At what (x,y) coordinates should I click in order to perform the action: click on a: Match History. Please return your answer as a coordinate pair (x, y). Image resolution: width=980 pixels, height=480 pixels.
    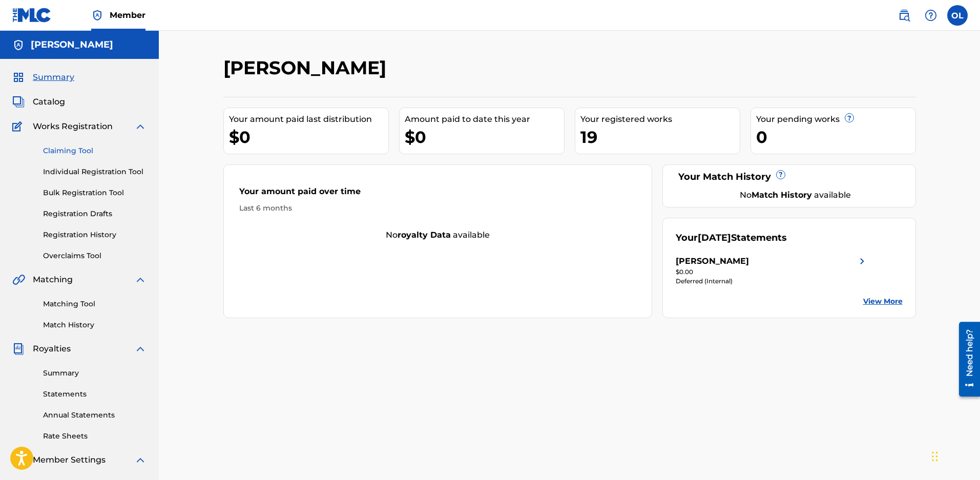
    Looking at the image, I should click on (95, 325).